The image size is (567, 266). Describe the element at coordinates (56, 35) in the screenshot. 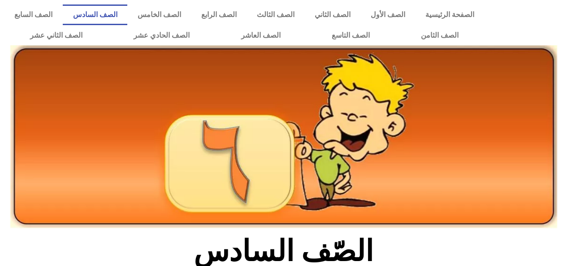

I see `a: الصف الثاني عشر` at that location.